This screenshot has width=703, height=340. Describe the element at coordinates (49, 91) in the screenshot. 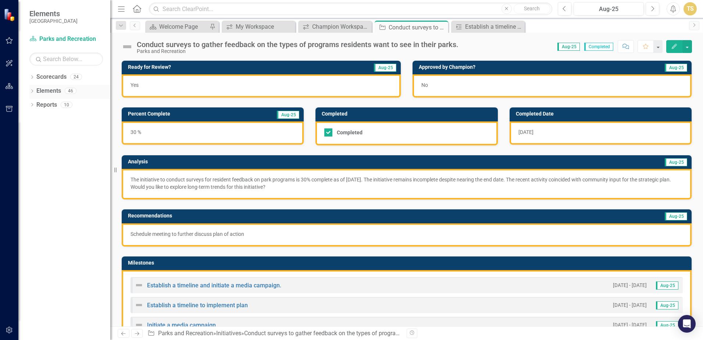

I see `a: Elements` at that location.